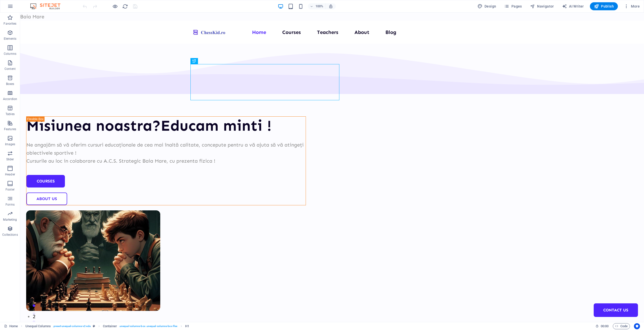 This screenshot has width=644, height=330. What do you see at coordinates (513, 6) in the screenshot?
I see `span: Pages` at bounding box center [513, 6].